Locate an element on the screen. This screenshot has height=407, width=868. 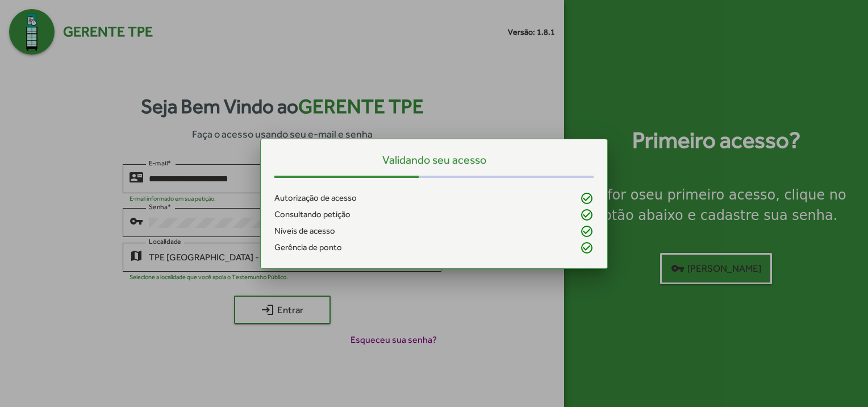
h5: Validando seu acesso is located at coordinates (433, 160).